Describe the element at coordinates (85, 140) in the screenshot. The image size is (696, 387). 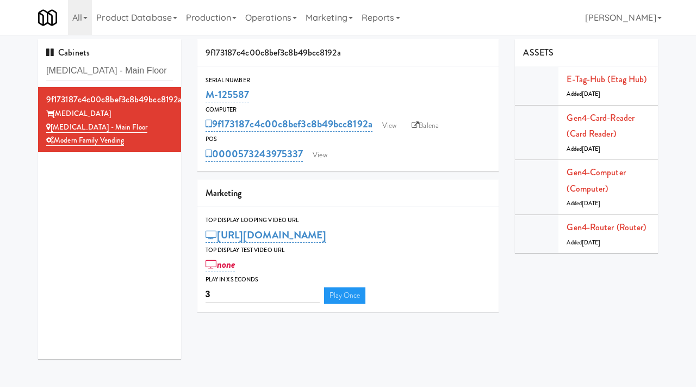
I see `a: Modern Family Vending` at that location.